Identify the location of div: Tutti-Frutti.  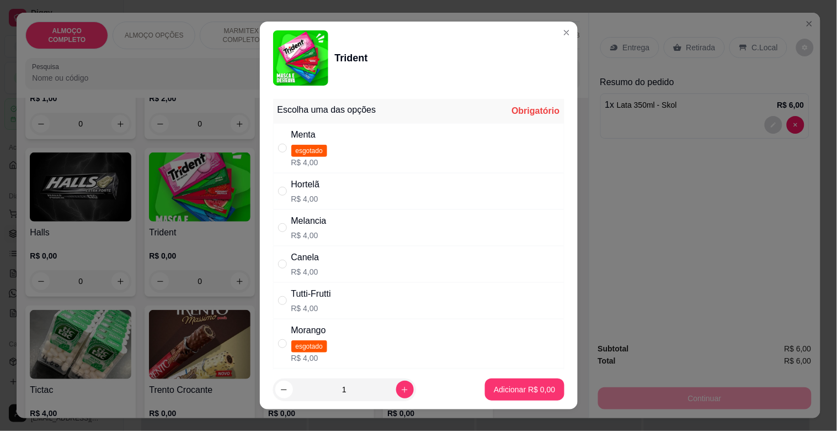
(311, 294).